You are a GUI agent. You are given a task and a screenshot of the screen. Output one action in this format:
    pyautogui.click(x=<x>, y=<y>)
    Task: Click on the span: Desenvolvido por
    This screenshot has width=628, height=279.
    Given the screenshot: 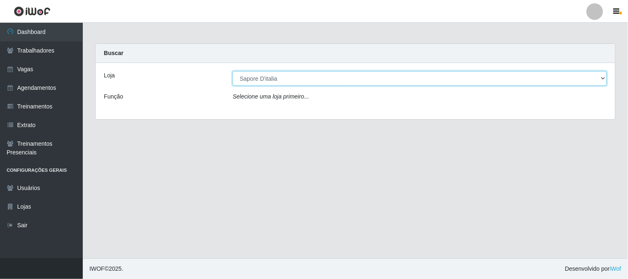 What is the action you would take?
    pyautogui.click(x=593, y=269)
    